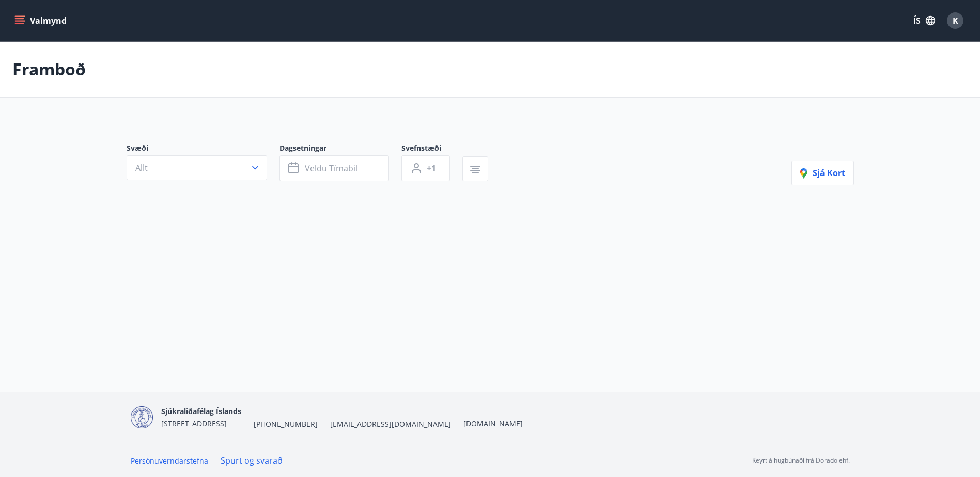 The height and width of the screenshot is (477, 980). Describe the element at coordinates (201, 411) in the screenshot. I see `span: Sjúkraliðafélag Íslands` at that location.